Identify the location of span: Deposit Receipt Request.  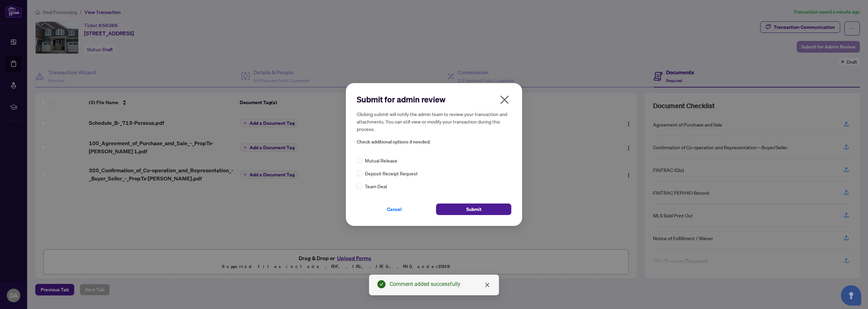
(392, 173).